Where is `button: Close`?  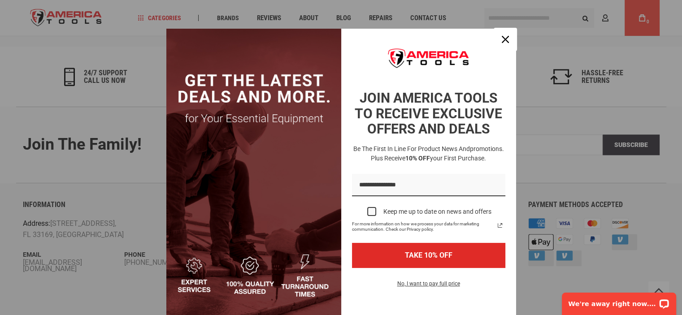 button: Close is located at coordinates (505, 39).